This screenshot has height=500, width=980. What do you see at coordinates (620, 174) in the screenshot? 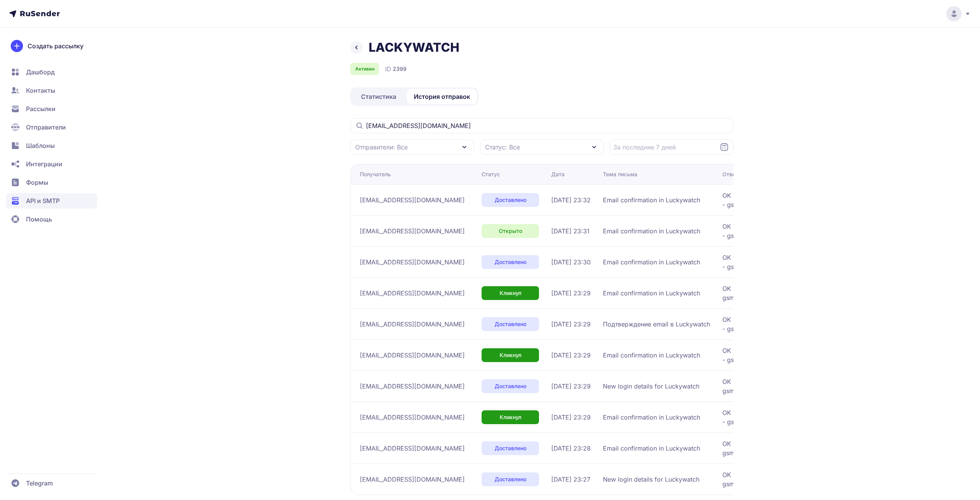
I see `div: Тема письма` at bounding box center [620, 174].